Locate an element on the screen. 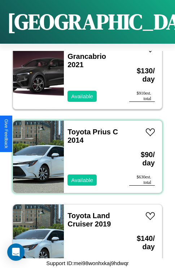  div: Give Feedback is located at coordinates (6, 134).